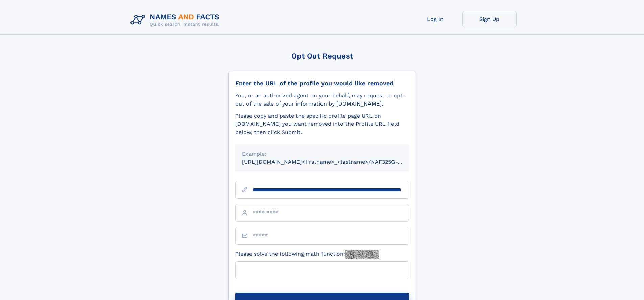  Describe the element at coordinates (177, 20) in the screenshot. I see `img: Logo Names and Facts` at that location.